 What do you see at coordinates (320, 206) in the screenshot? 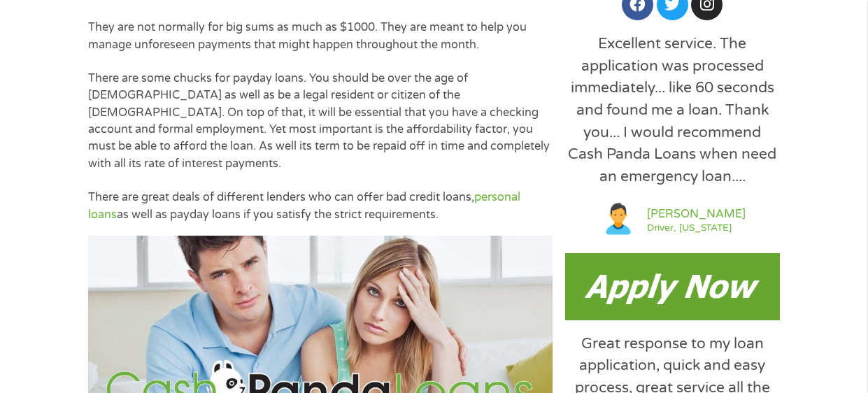
I see `p: There are great deals of different lenders who can offer bad credit loans, as well as payday loan...` at bounding box center [320, 206].